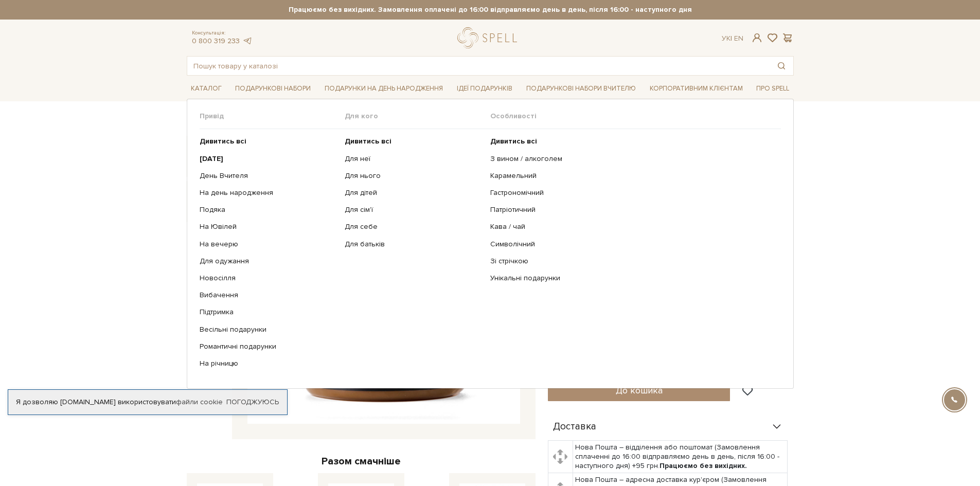 This screenshot has height=486, width=980. Describe the element at coordinates (414, 159) in the screenshot. I see `a: Для неї` at that location.